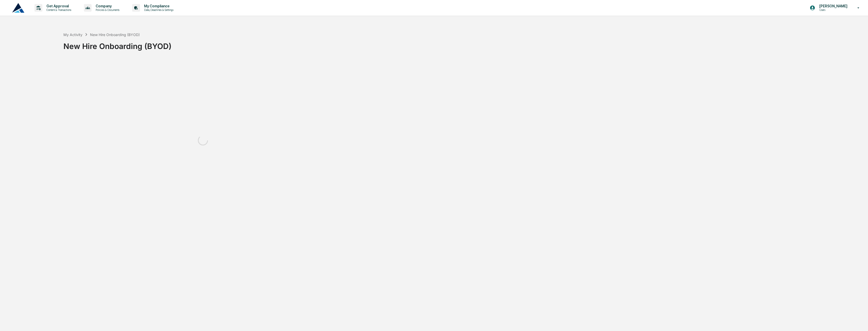  Describe the element at coordinates (73, 35) in the screenshot. I see `div: My Activity` at that location.